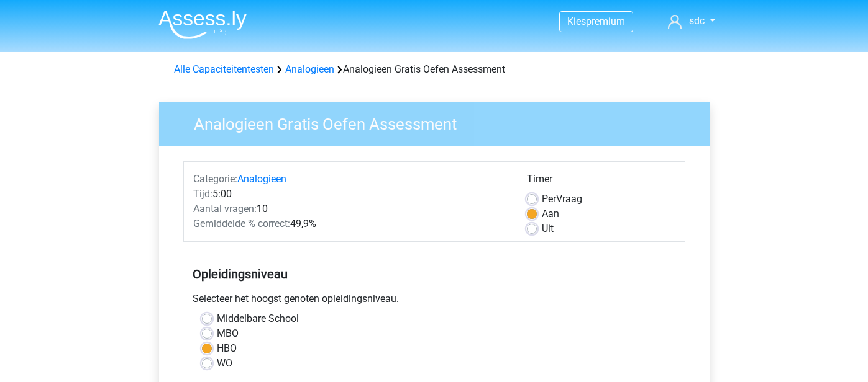 The width and height of the screenshot is (868, 382). I want to click on span: sdc, so click(697, 21).